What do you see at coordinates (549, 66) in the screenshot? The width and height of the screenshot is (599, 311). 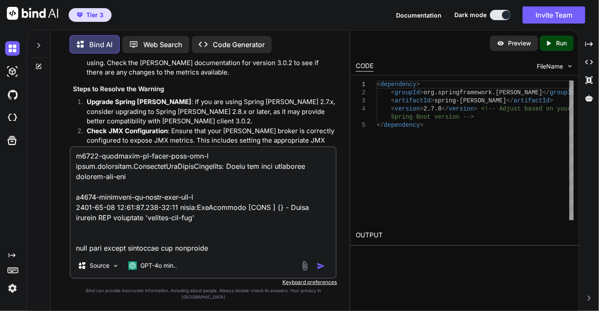 I see `span: FileName` at bounding box center [549, 66].